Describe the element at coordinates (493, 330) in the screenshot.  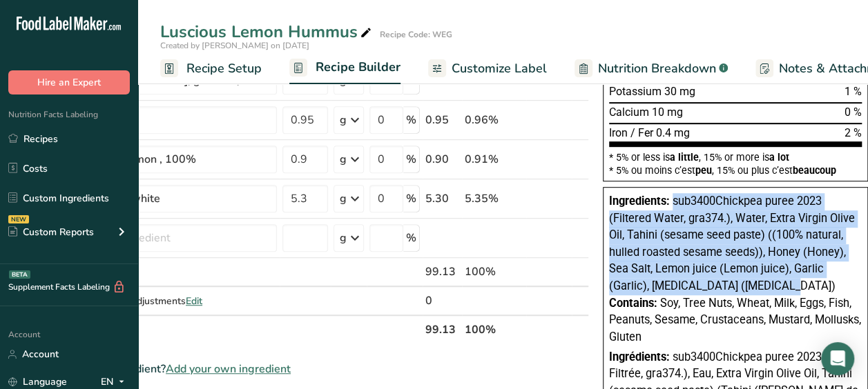
I see `th: 100%` at that location.